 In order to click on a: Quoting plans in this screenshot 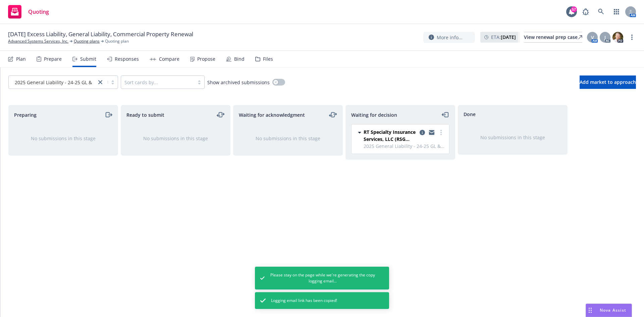, I will do `click(86, 41)`.